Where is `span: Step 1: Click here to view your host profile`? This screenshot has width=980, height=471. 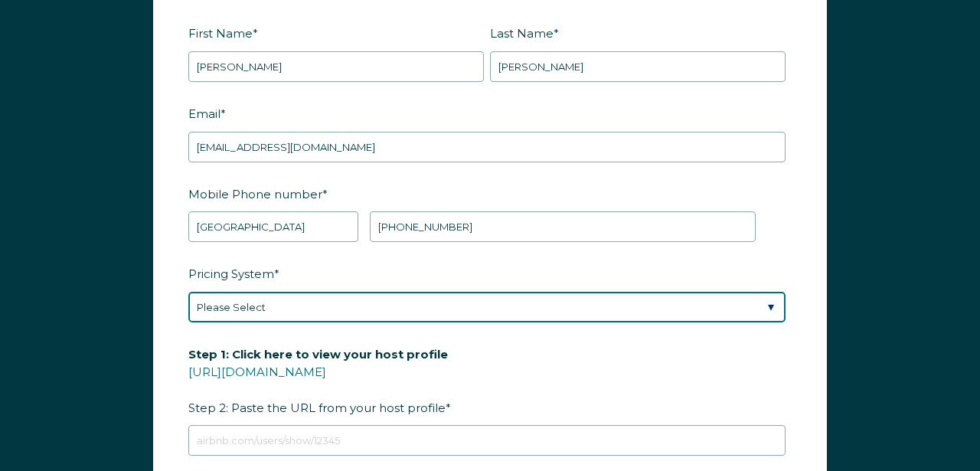 span: Step 1: Click here to view your host profile is located at coordinates (317, 354).